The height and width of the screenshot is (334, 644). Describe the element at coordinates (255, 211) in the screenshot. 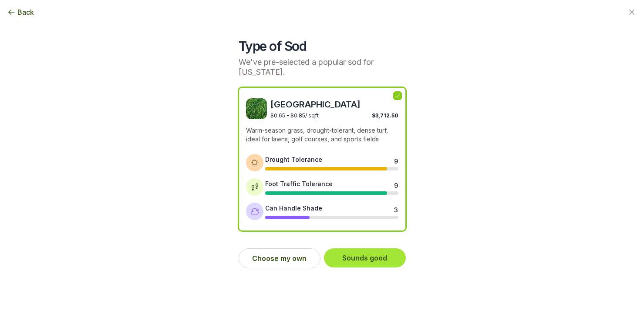

I see `img: Shade tolerance icon` at that location.